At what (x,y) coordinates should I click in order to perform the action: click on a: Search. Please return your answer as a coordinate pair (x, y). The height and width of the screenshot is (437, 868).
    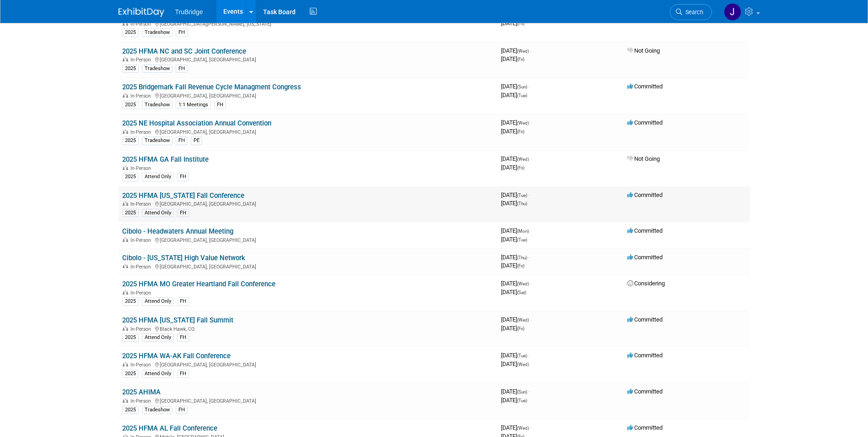
    Looking at the image, I should click on (691, 12).